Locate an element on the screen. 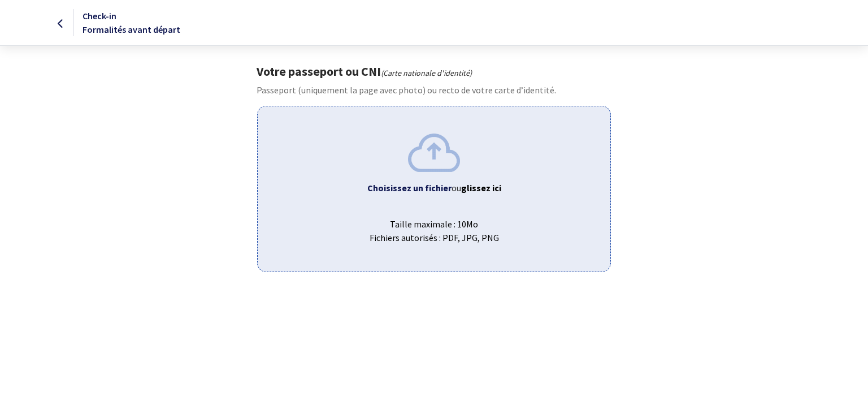  b: Choisissez un fichier is located at coordinates (410, 188).